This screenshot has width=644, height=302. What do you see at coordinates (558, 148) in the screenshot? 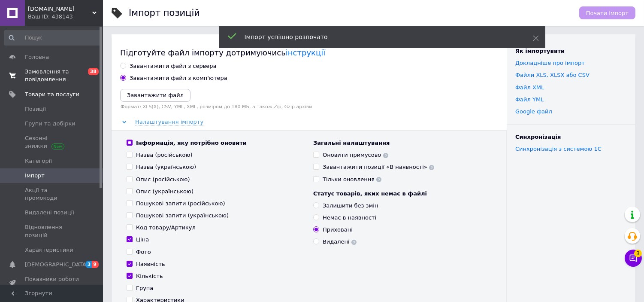
I see `a: Синхронізація з системою 1С` at bounding box center [558, 148].